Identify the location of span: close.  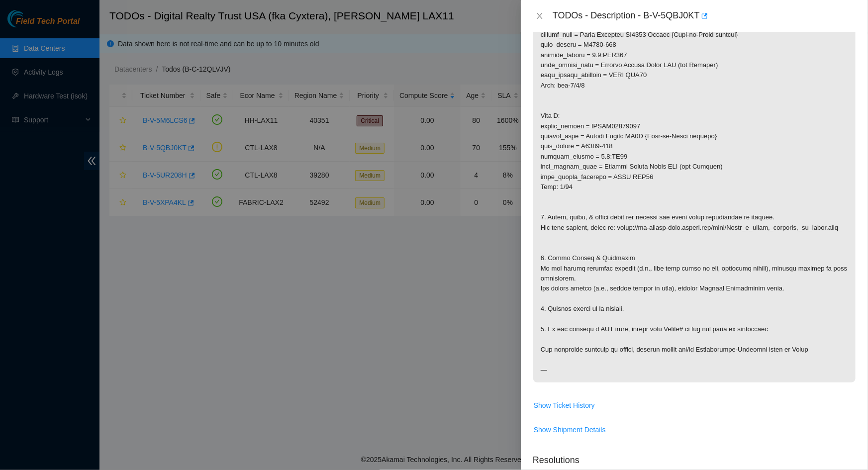
(539, 16).